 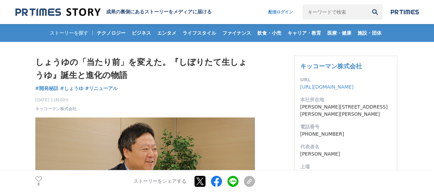 What do you see at coordinates (167, 33) in the screenshot?
I see `a: エンタメ` at bounding box center [167, 33].